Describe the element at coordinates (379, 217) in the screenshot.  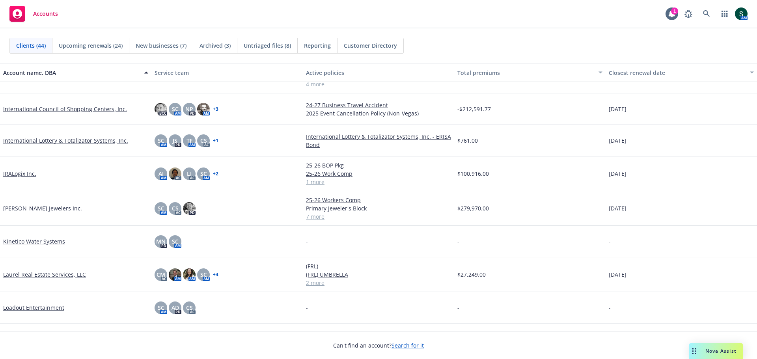
I see `a: 7 more` at that location.